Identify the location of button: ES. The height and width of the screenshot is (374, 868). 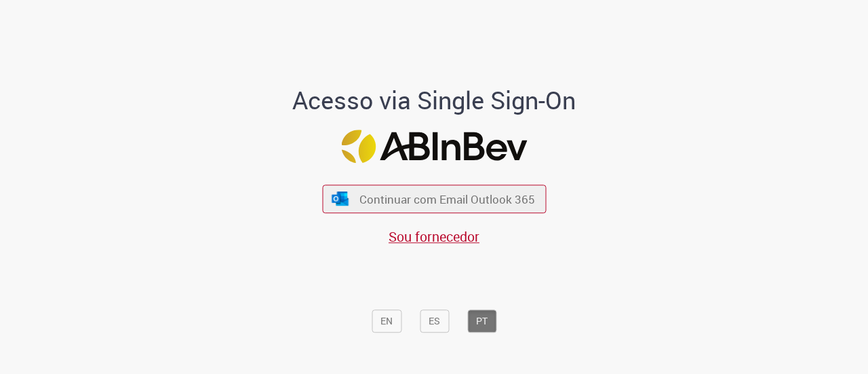
(434, 321).